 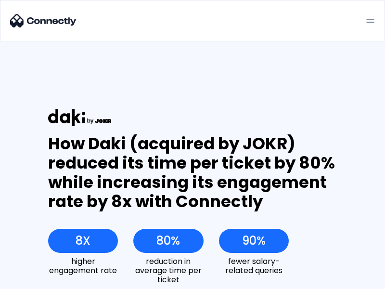 What do you see at coordinates (83, 240) in the screenshot?
I see `div: 8X` at bounding box center [83, 240].